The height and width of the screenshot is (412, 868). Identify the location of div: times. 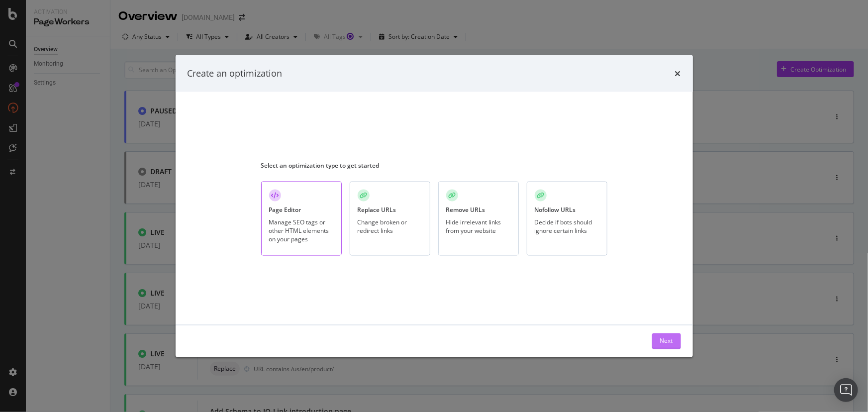
(677, 73).